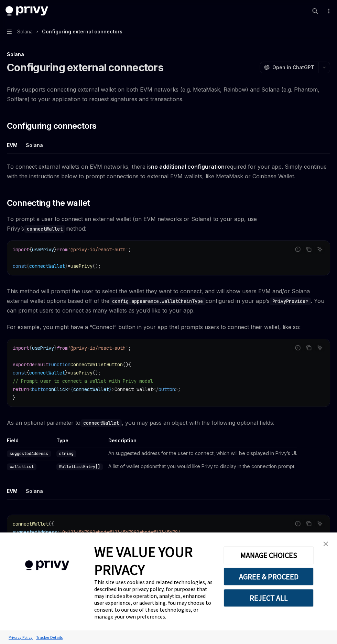 This screenshot has width=337, height=644. I want to click on span: Connect wallet, so click(134, 389).